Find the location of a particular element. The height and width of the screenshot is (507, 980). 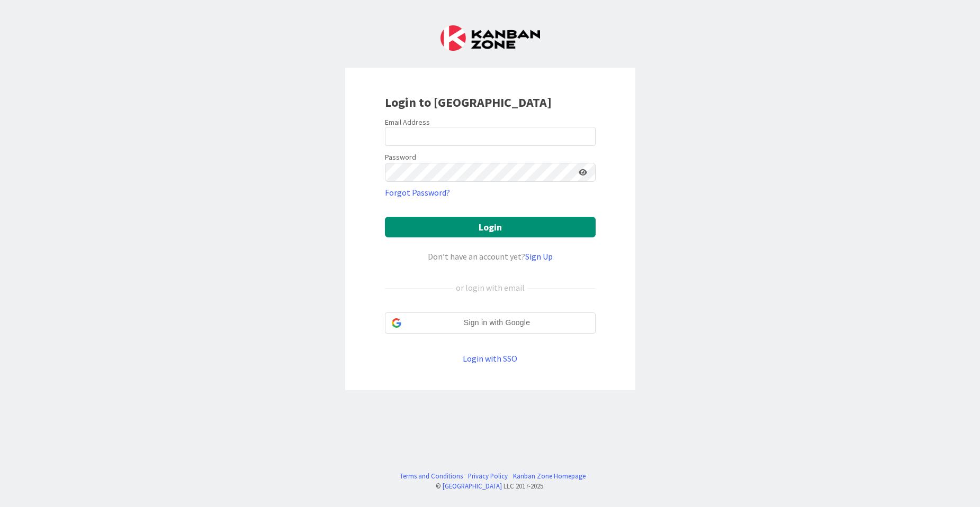

a: Forgot Password? is located at coordinates (418, 193).